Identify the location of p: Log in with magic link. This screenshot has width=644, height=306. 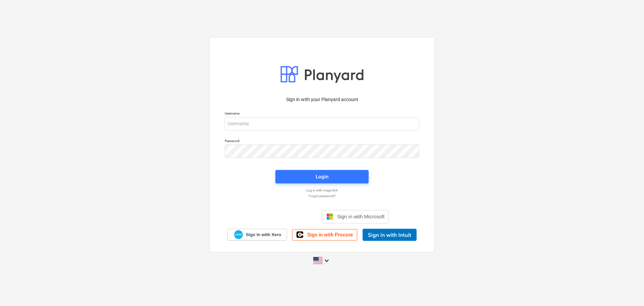
(322, 190).